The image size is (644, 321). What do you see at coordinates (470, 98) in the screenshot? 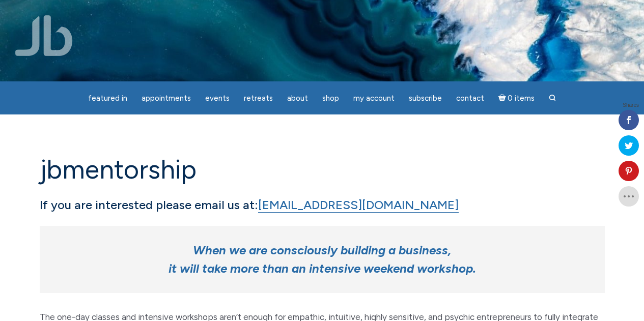
I see `span: Contact` at bounding box center [470, 98].